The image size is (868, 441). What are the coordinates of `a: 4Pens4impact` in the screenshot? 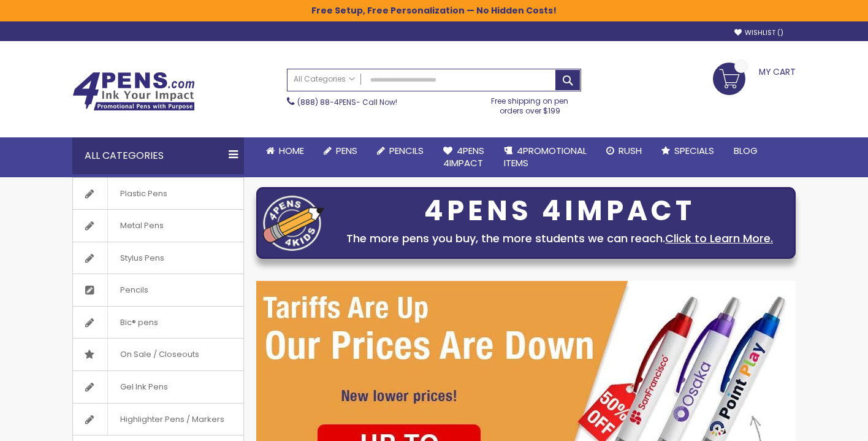 It's located at (464, 157).